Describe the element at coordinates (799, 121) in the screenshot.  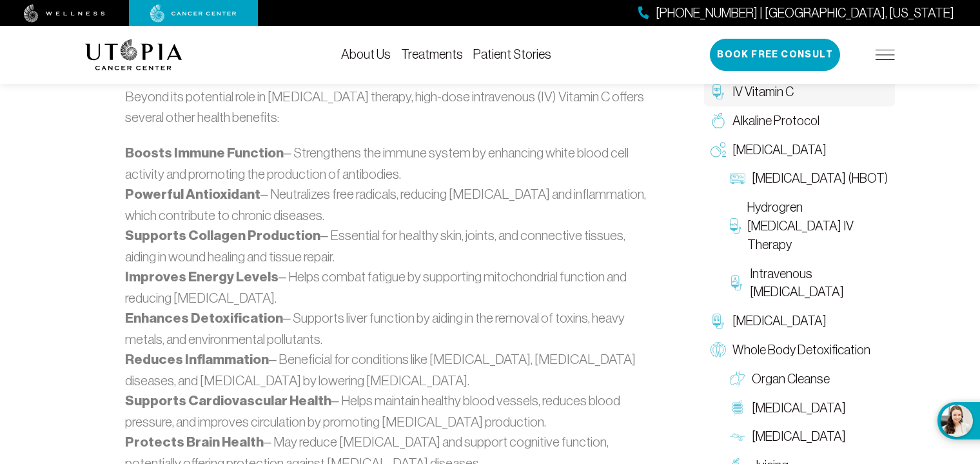
I see `a: Alkaline Protocol` at that location.